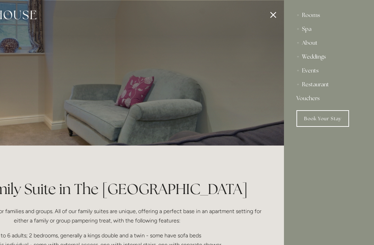 The image size is (374, 245). Describe the element at coordinates (329, 29) in the screenshot. I see `div: Spa` at that location.